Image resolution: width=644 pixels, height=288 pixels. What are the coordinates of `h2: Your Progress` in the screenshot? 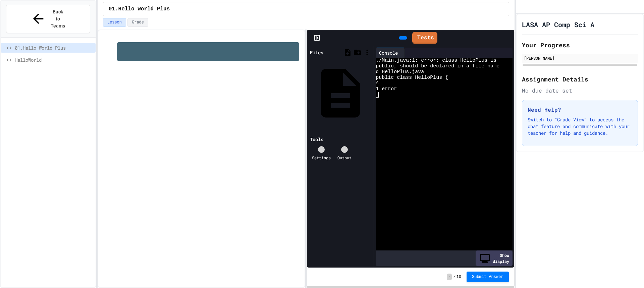 It's located at (580, 45).